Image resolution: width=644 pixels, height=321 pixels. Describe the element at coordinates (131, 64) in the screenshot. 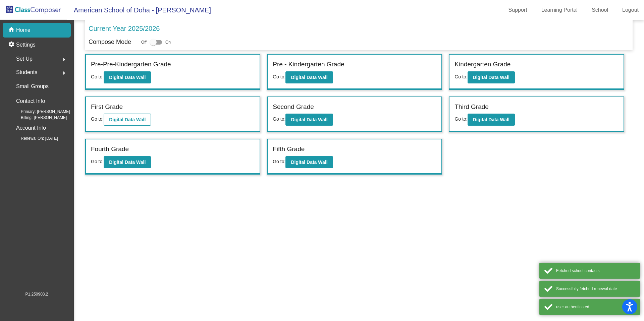

I see `label: Pre-Pre-Kindergarten Grade` at that location.